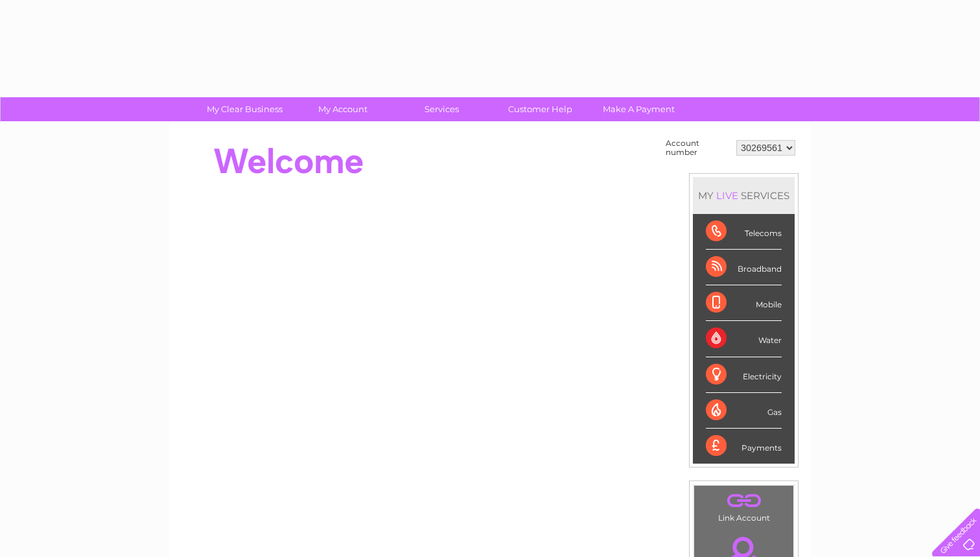  I want to click on td: Account number, so click(697, 147).